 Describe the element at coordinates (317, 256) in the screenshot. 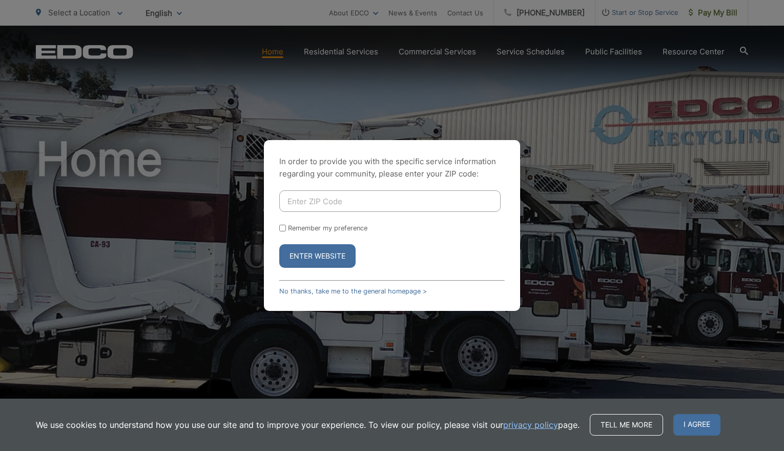

I see `button: Enter Website` at that location.